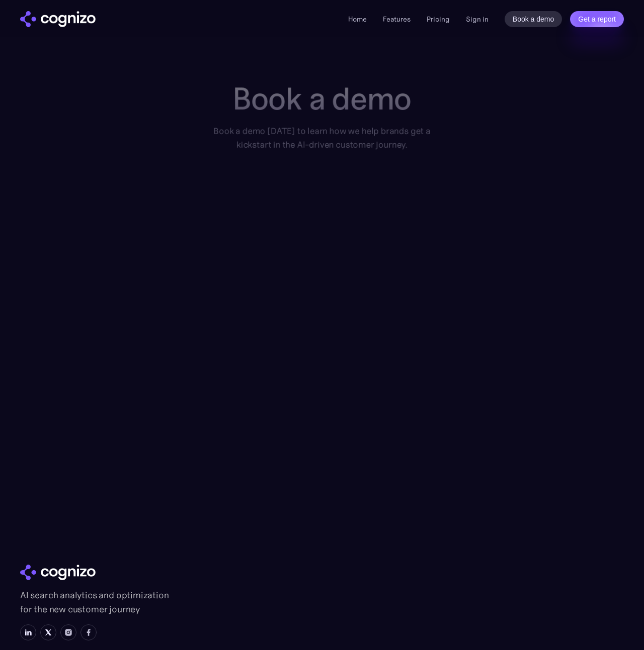  Describe the element at coordinates (48, 633) in the screenshot. I see `img: X icon` at that location.